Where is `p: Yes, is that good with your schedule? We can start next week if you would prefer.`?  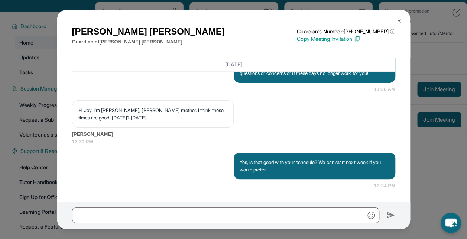
p: Yes, is that good with your schedule? We can start next week if you would prefer. is located at coordinates (315, 166).